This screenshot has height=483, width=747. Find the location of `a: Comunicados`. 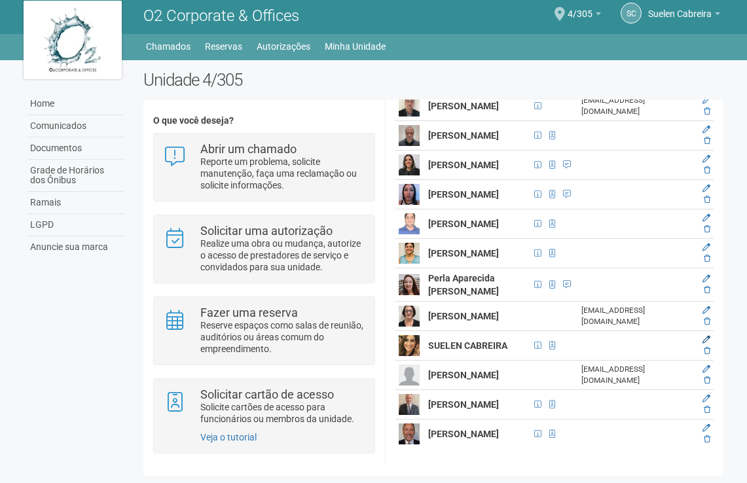

a: Comunicados is located at coordinates (75, 126).